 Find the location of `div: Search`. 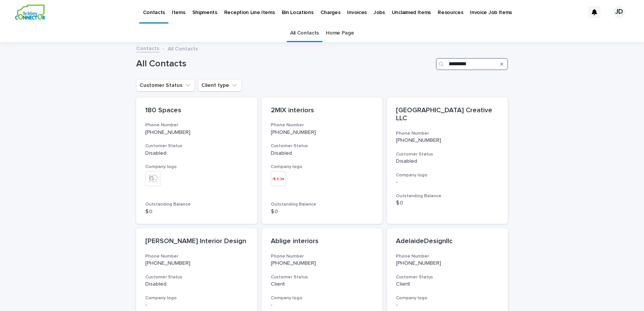

div: Search is located at coordinates (472, 64).